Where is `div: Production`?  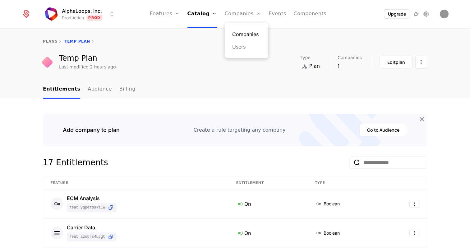 div: Production is located at coordinates (73, 18).